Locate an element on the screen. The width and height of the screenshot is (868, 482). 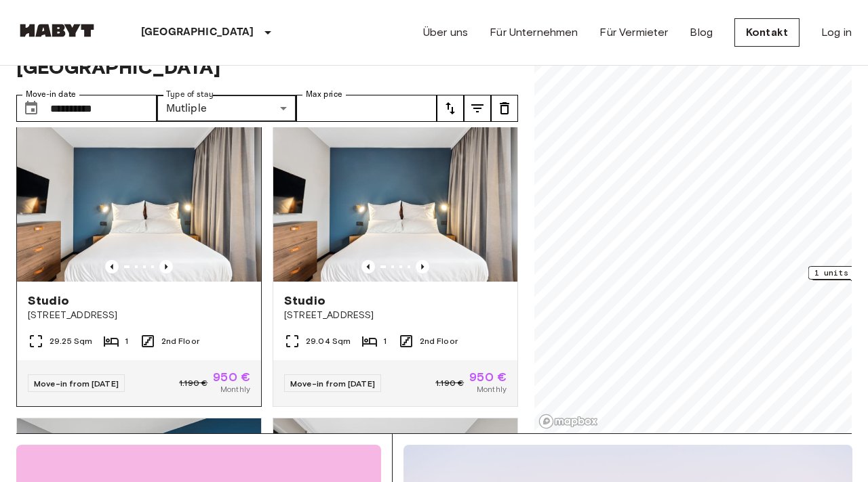
label: Move-in date is located at coordinates (51, 94).